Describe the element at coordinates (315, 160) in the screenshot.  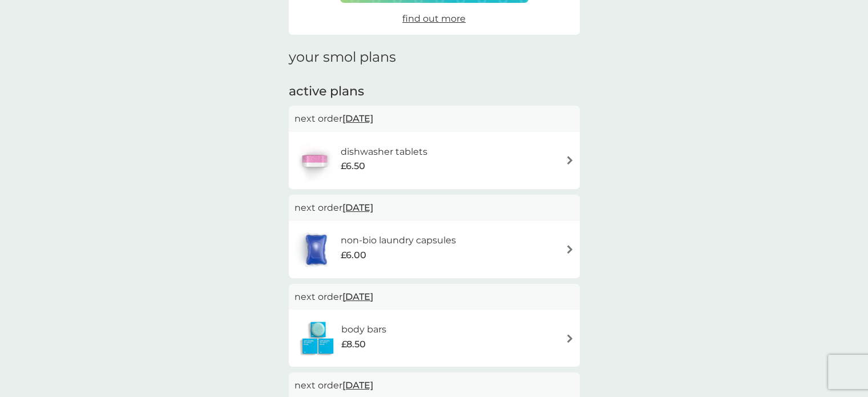
I see `img: dishwasher tablets` at that location.